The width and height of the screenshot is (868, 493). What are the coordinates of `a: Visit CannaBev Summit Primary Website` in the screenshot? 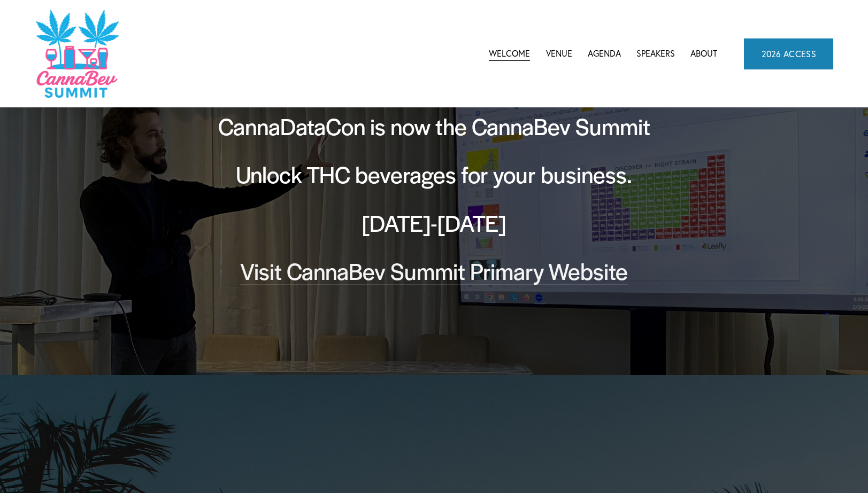 It's located at (433, 270).